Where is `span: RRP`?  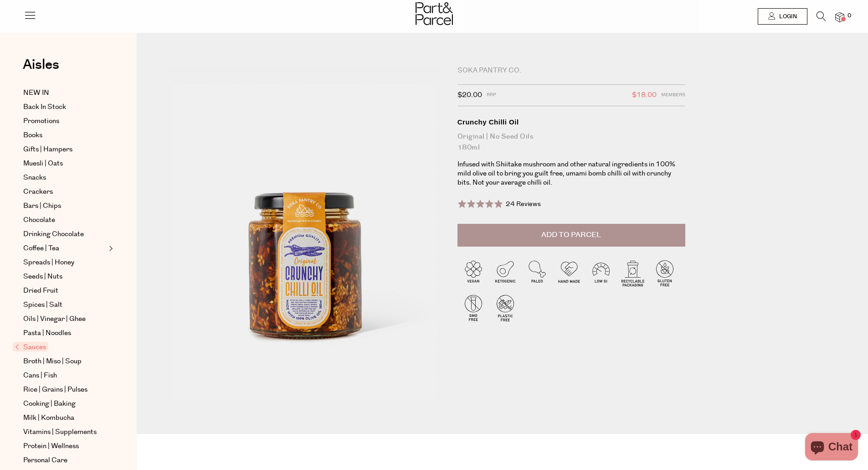
span: RRP is located at coordinates (491, 95).